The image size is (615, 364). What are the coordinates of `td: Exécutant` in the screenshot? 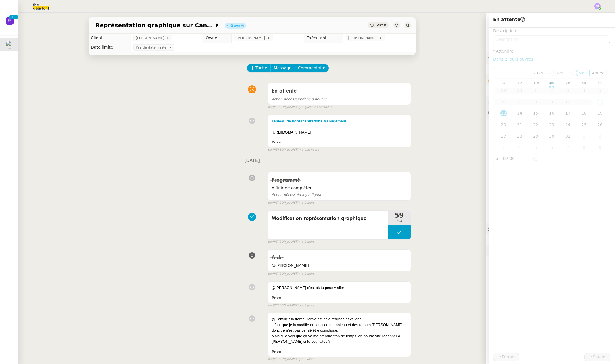 It's located at (324, 38).